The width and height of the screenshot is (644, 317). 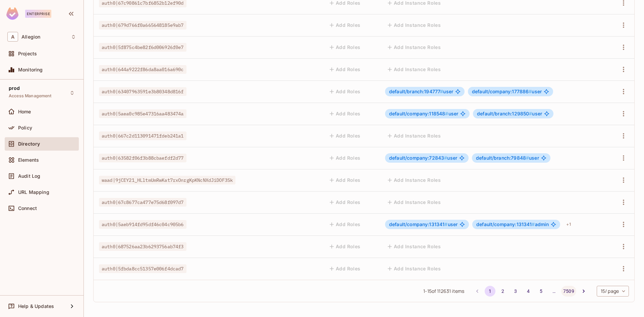 What do you see at coordinates (568, 224) in the screenshot?
I see `div: + 1` at bounding box center [568, 224].